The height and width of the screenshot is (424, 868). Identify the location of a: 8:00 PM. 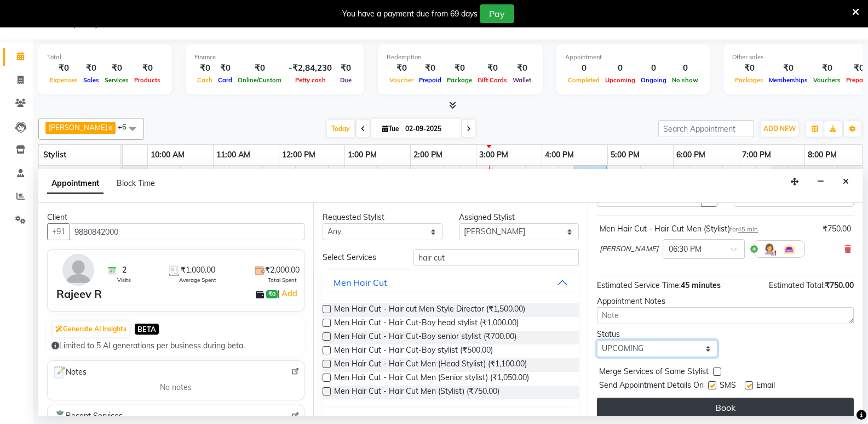
(822, 155).